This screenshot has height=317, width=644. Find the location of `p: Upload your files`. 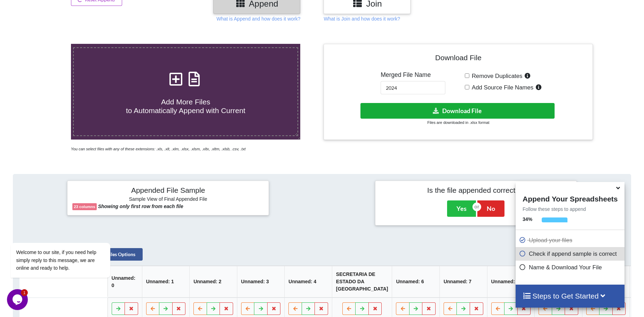

p: Upload your files is located at coordinates (571, 240).